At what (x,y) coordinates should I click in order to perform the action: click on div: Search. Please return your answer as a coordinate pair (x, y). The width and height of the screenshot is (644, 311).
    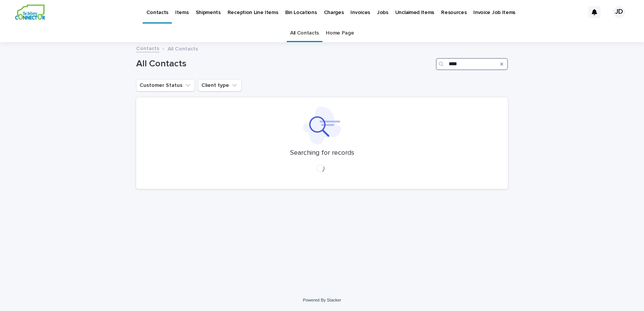
    Looking at the image, I should click on (472, 64).